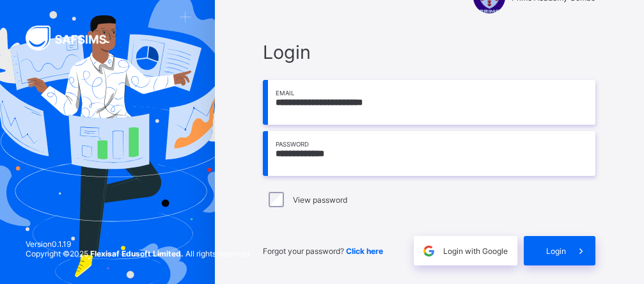 The height and width of the screenshot is (284, 644). I want to click on strong: Flexisaf Edusoft Limited., so click(137, 253).